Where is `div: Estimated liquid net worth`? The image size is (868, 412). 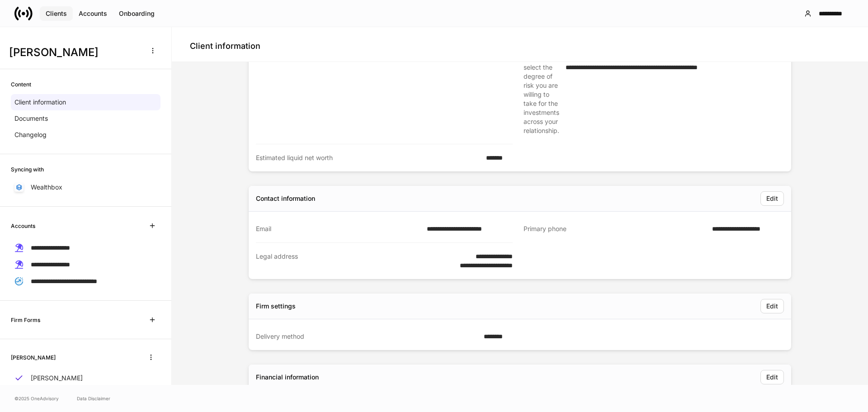 div: Estimated liquid net worth is located at coordinates (368, 158).